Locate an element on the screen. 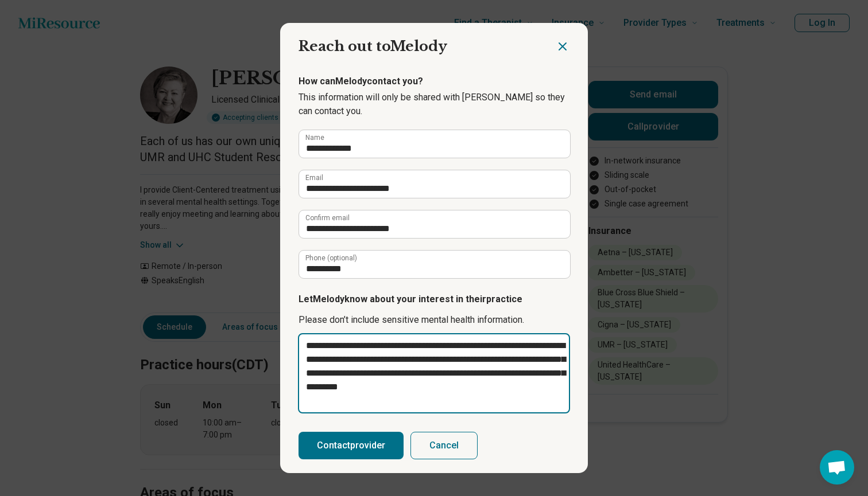 The image size is (868, 496). p: Please don’t include sensitive mental health information. is located at coordinates (434, 320).